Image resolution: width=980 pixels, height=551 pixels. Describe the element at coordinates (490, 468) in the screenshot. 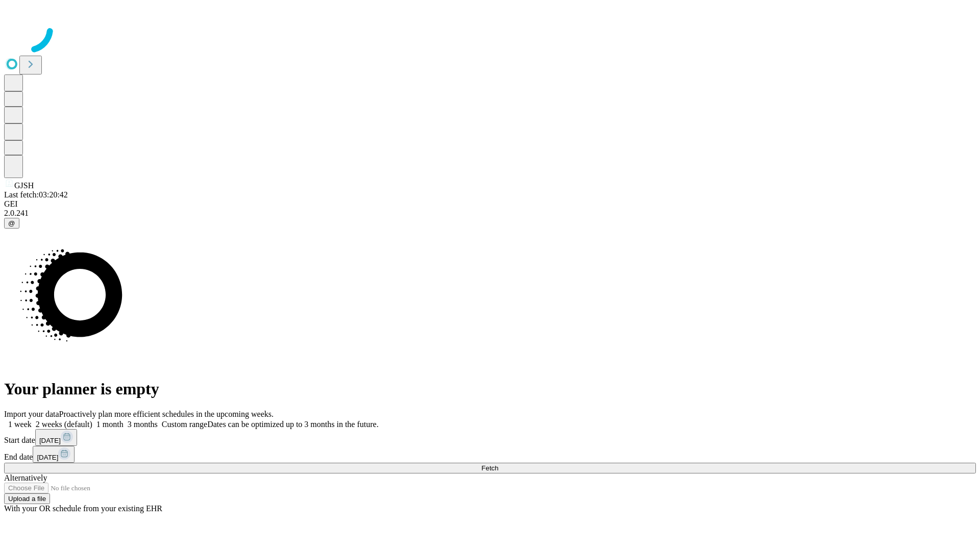

I see `span: Fetch` at that location.